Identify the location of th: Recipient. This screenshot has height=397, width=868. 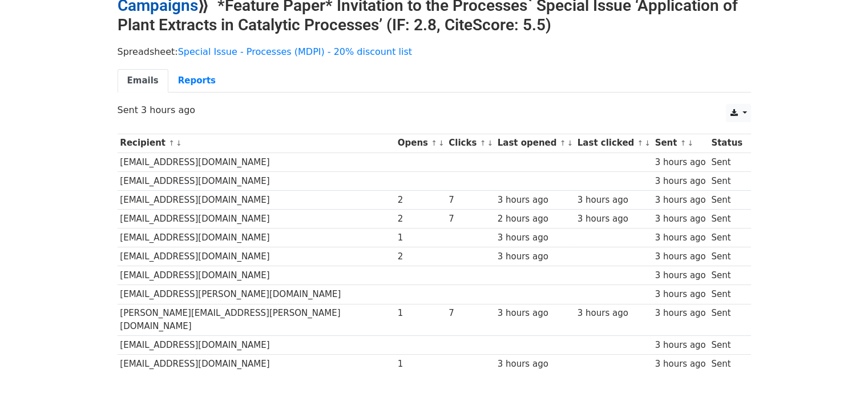
(257, 143).